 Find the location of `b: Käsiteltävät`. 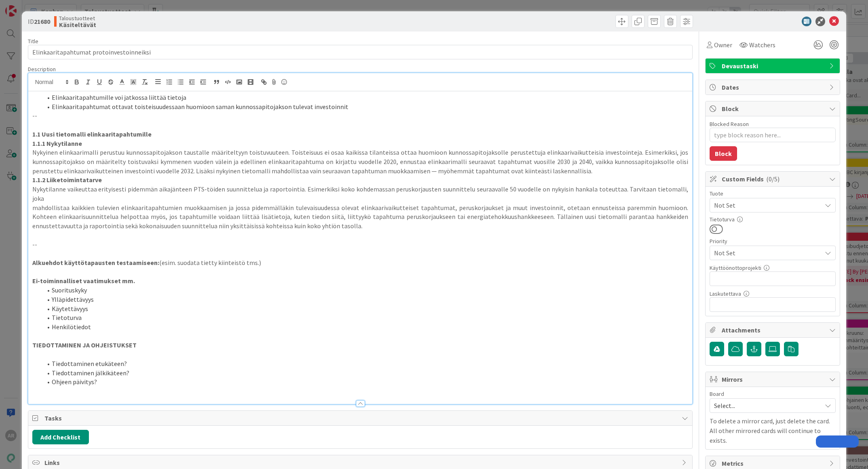

b: Käsiteltävät is located at coordinates (78, 25).